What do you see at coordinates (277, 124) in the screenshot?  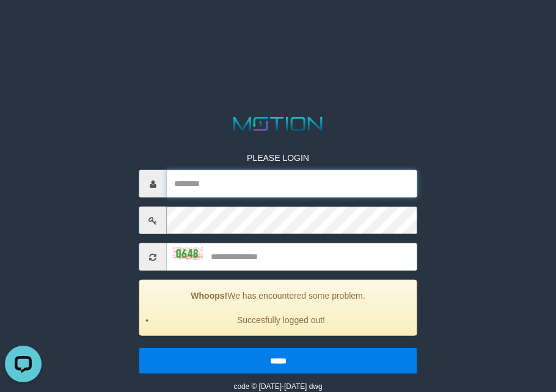 I see `img: MOTION_logo.png` at bounding box center [277, 124].